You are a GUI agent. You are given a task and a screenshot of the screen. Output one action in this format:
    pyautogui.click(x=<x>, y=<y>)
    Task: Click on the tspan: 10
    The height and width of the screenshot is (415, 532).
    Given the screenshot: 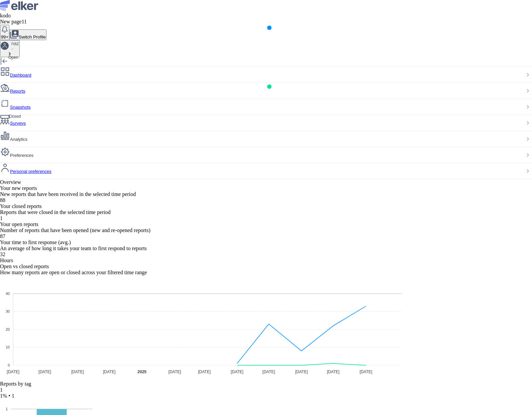 What is the action you would take?
    pyautogui.click(x=7, y=347)
    